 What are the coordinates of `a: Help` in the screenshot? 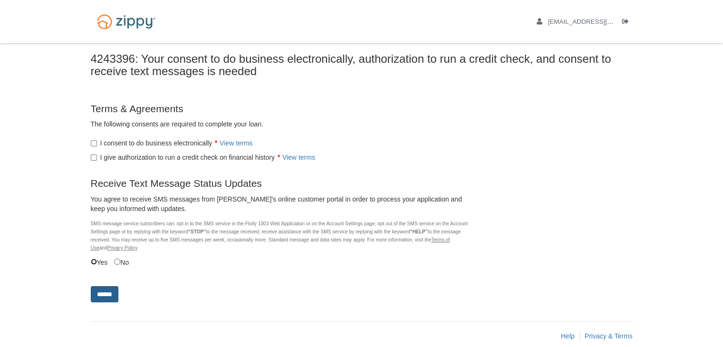 It's located at (567, 336).